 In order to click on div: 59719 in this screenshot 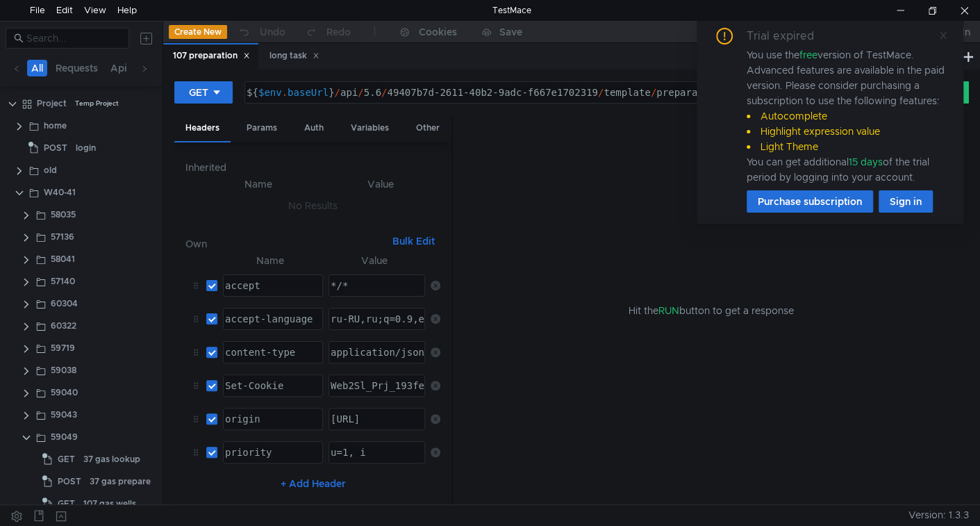, I will do `click(62, 348)`.